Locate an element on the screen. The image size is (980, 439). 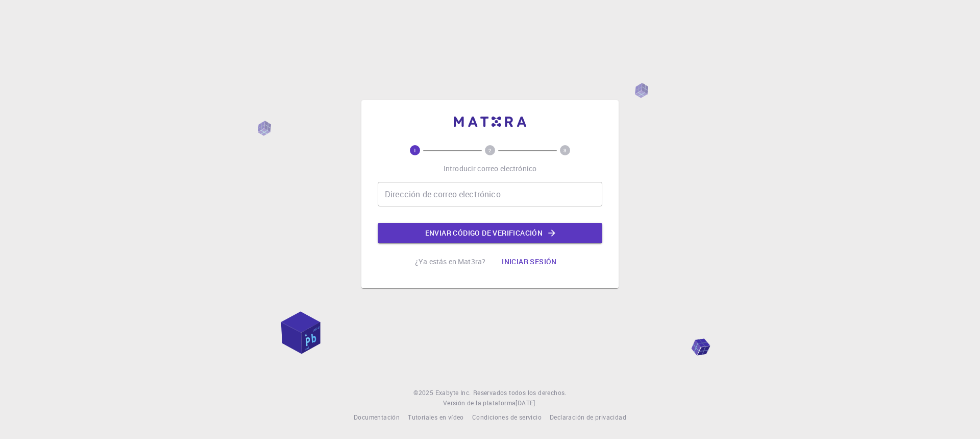
font: Reservados todos los derechos. is located at coordinates (520, 392).